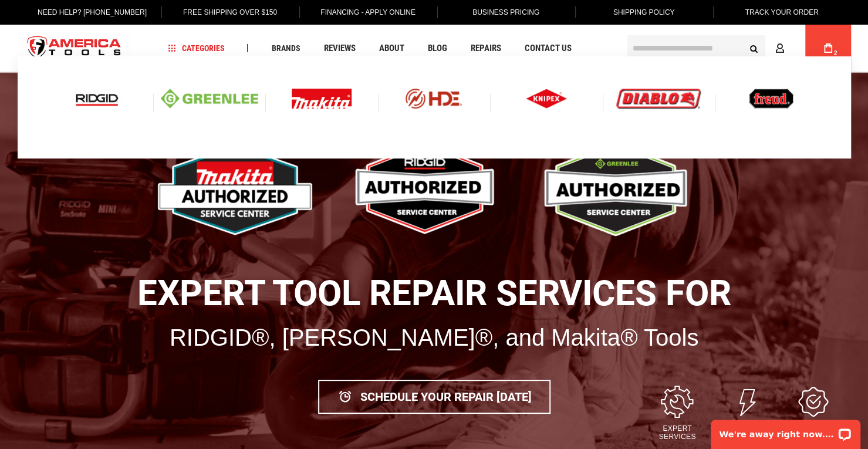 Image resolution: width=868 pixels, height=449 pixels. I want to click on span: Contact Us, so click(548, 48).